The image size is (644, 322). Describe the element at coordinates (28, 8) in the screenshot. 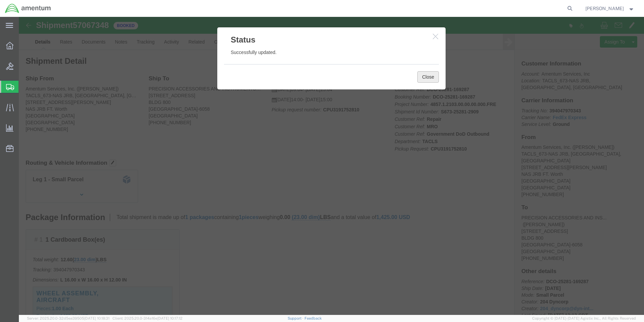

I see `img: logo` at that location.